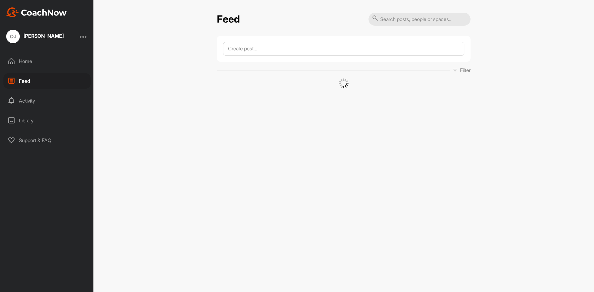  Describe the element at coordinates (344, 84) in the screenshot. I see `img: G6gVgL6ErOh57ABN0eRmCEwV0I4iEi4d8EwaPGI0tHgoAbU4EAHFLEQAh+QQFCgALACwIAA4AGAASAAAEbHDJSesaOCdk+8xg...` at that location.